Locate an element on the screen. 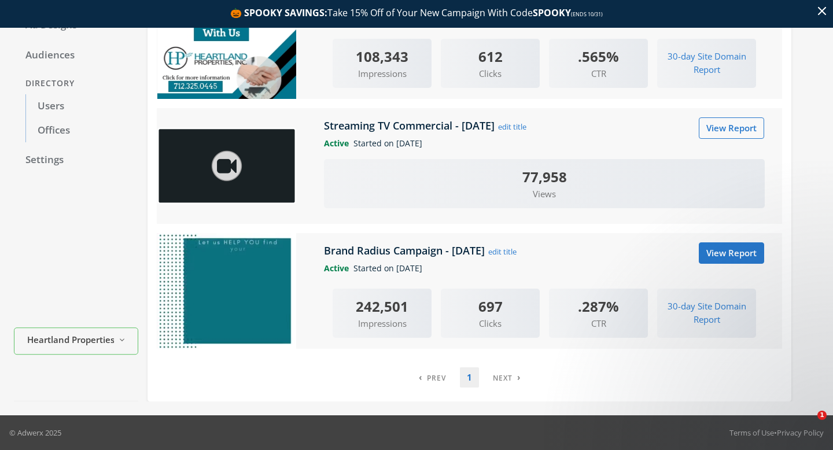  div: 242,501 is located at coordinates (382, 306).